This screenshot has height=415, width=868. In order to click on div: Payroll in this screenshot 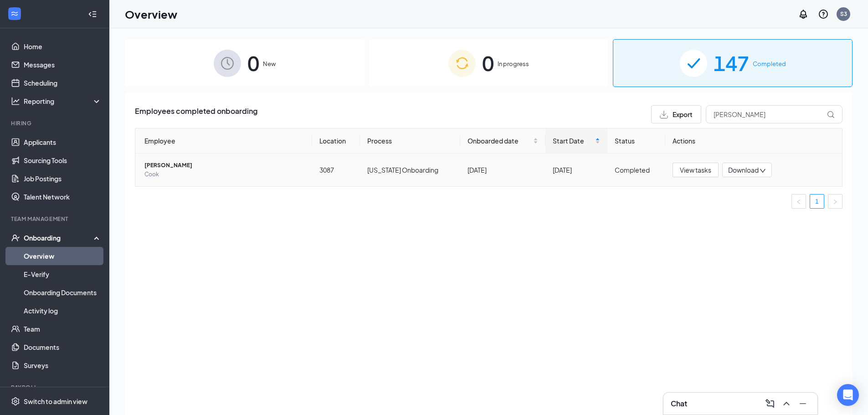, I will do `click(55, 387)`.